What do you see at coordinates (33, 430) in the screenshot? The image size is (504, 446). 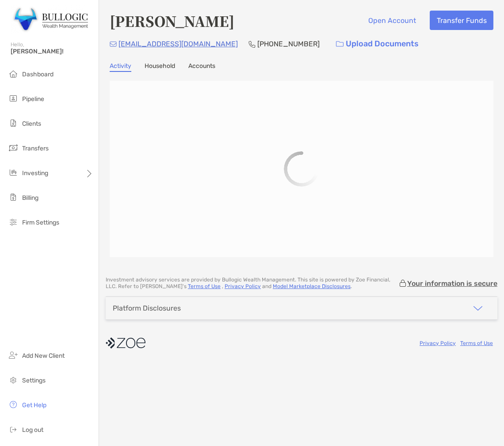 I see `span: Log out` at bounding box center [33, 430].